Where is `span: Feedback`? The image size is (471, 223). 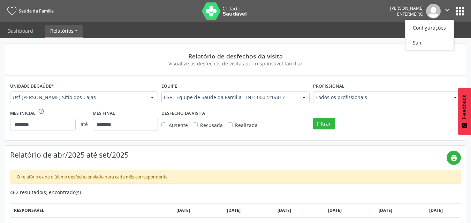 span: Feedback is located at coordinates (464, 107).